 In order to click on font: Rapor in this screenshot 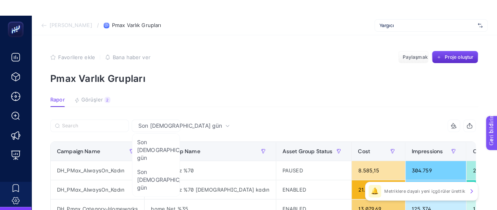, I will do `click(57, 100)`.